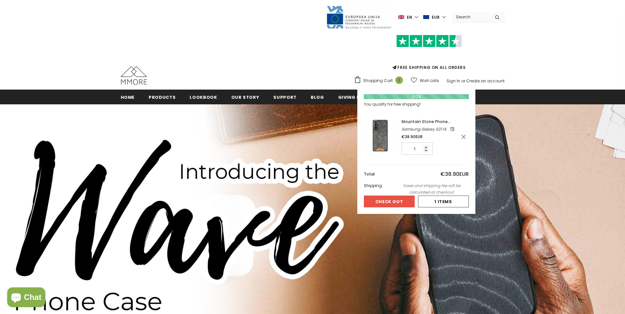 This screenshot has width=625, height=314. Describe the element at coordinates (416, 96) in the screenshot. I see `div: 100%` at that location.